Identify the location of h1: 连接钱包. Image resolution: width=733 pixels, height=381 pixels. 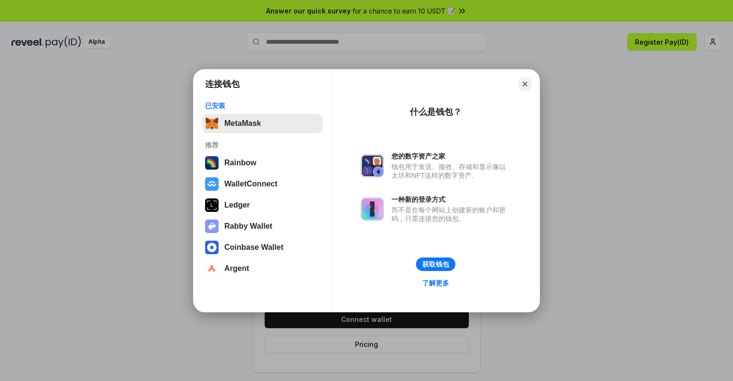
(222, 84).